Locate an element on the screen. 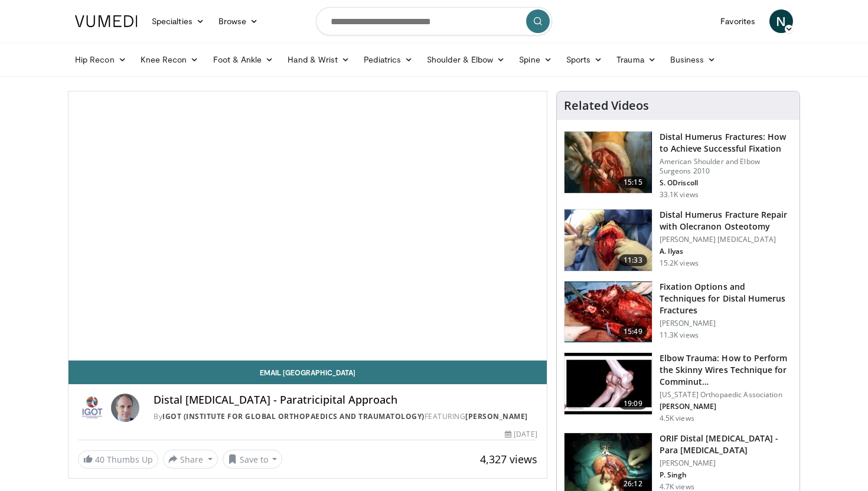  h3: Elbow Trauma: How to Perform the Skinny Wires Technique for Comminut… is located at coordinates (726, 370).